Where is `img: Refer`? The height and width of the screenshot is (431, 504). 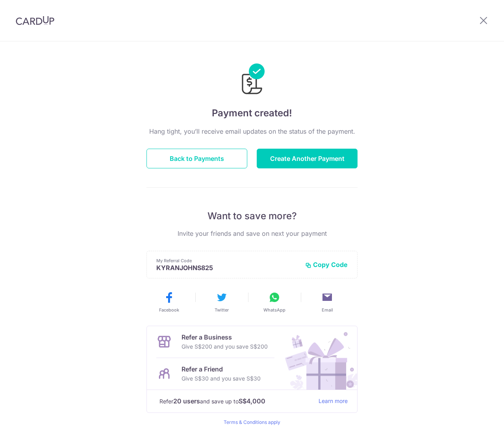 img: Refer is located at coordinates (317, 358).